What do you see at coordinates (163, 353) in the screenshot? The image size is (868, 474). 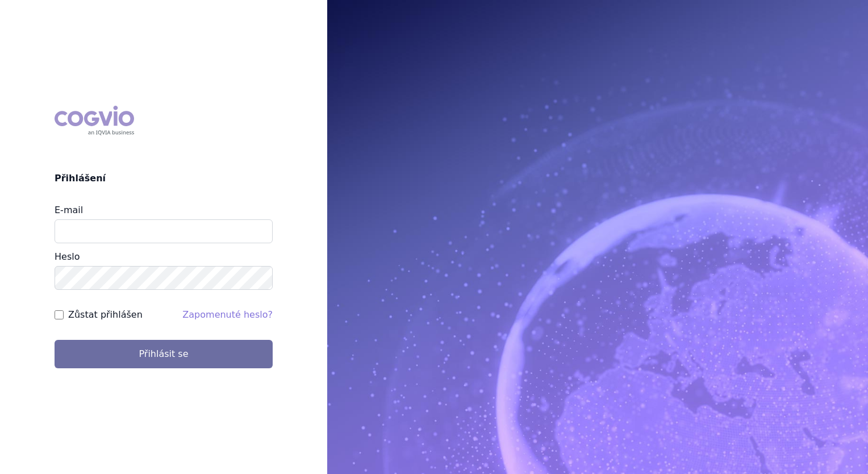 I see `button: Přihlásit se` at bounding box center [163, 353].